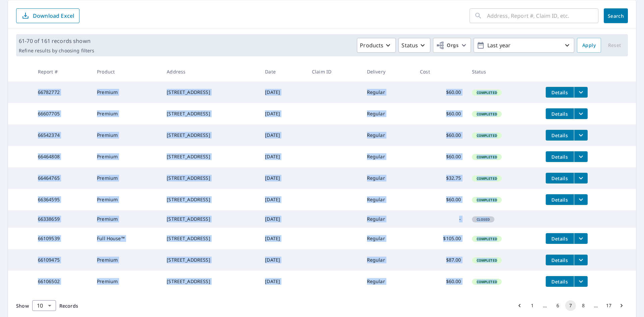 Image resolution: width=644 pixels, height=317 pixels. Describe the element at coordinates (616, 16) in the screenshot. I see `button: Search` at that location.